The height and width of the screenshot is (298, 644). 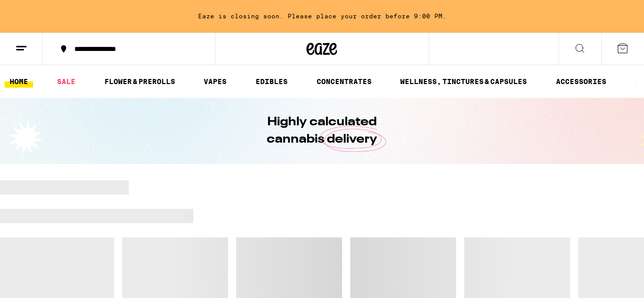 What do you see at coordinates (322, 131) in the screenshot?
I see `h1: Highly calculated cannabis delivery` at bounding box center [322, 131].